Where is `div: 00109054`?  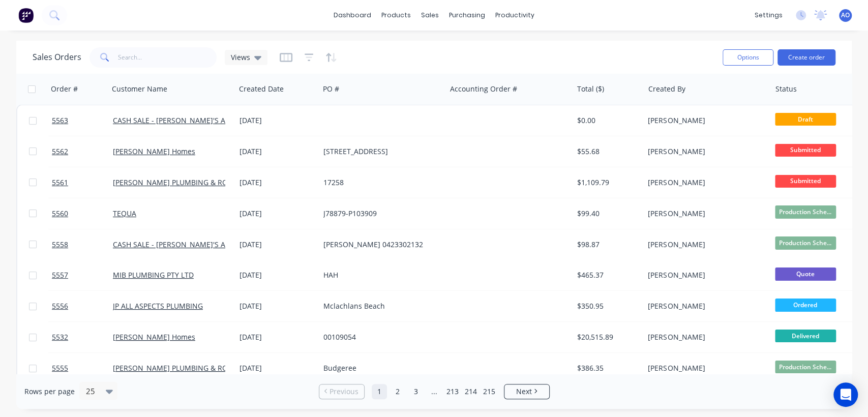
div: 00109054 is located at coordinates (380, 337).